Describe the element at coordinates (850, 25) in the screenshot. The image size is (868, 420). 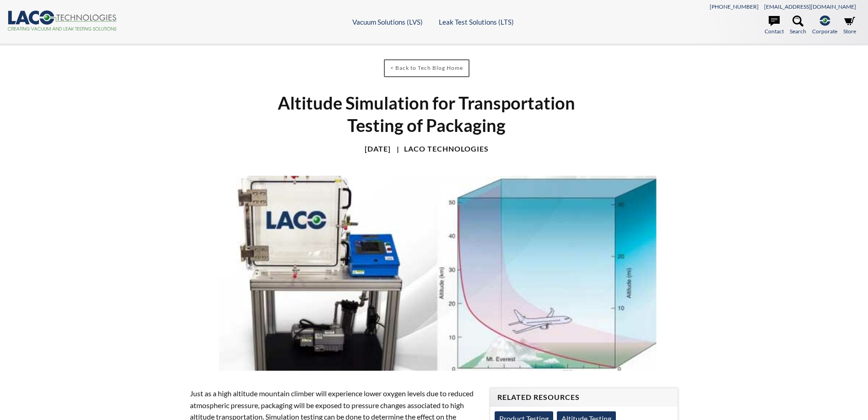
I see `a: Store` at that location.